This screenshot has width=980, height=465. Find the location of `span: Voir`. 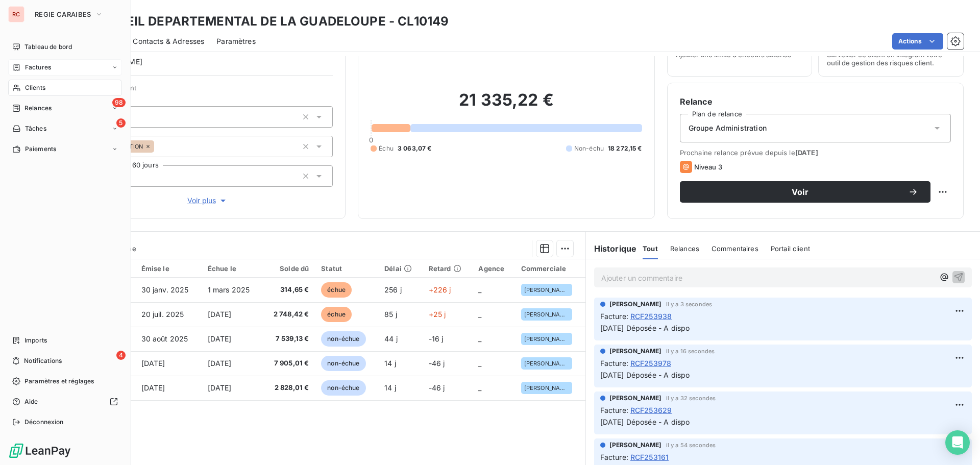

span: Voir is located at coordinates (800, 192).